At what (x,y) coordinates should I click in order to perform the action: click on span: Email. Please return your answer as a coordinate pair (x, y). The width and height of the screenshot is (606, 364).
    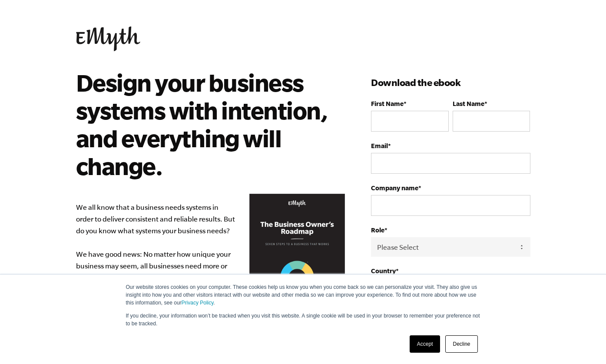
    Looking at the image, I should click on (379, 145).